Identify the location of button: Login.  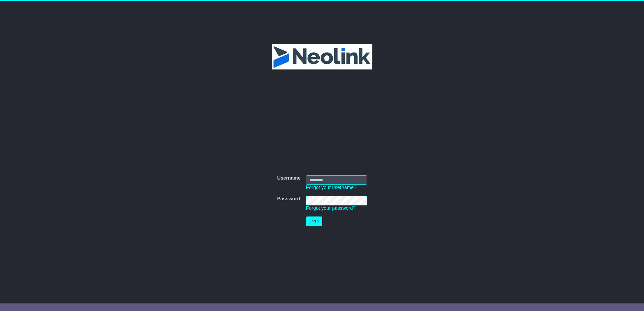
(314, 221).